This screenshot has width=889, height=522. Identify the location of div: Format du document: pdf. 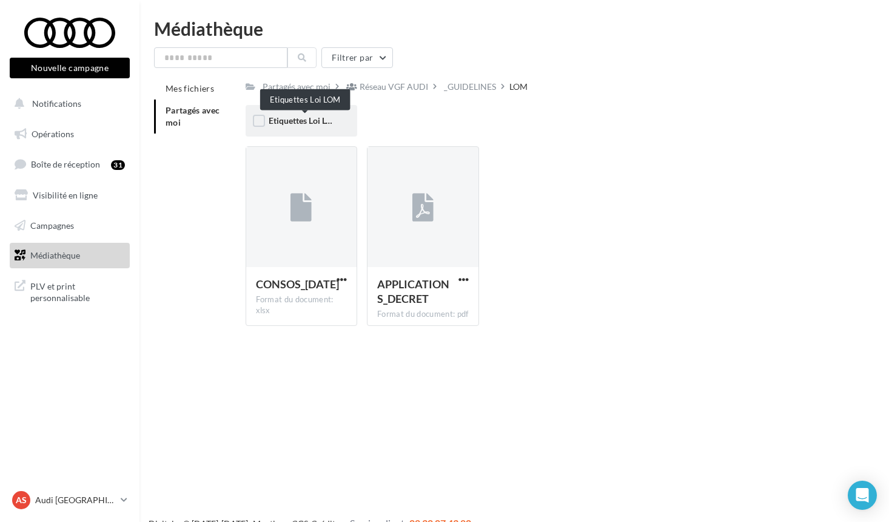
(423, 314).